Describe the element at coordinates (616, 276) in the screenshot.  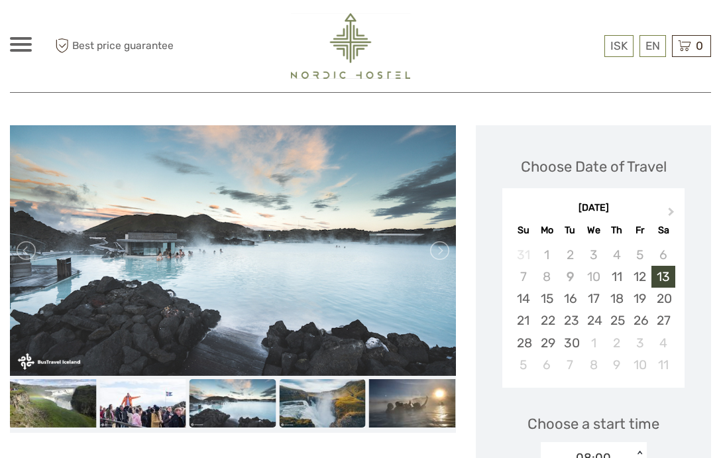
I see `div: Choose Thursday, September 11th, 2025` at that location.